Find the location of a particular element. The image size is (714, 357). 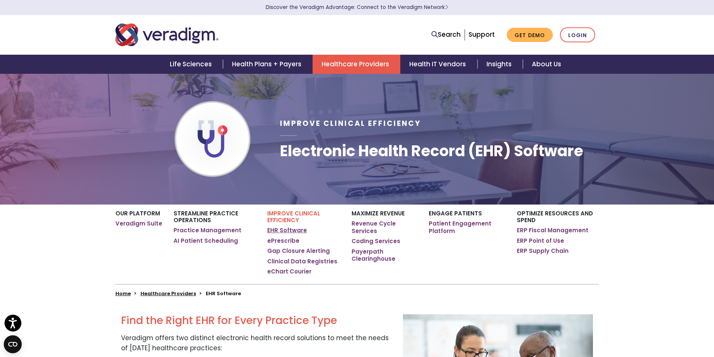

a: Veradigm Suite is located at coordinates (139, 224).